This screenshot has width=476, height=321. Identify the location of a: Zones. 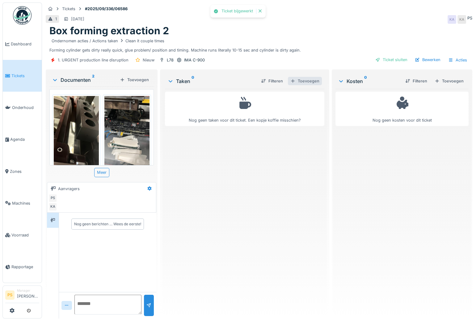
(22, 171).